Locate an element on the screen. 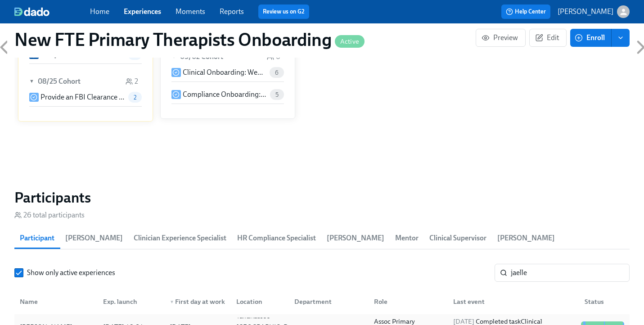  p: Compliance Onboarding: Week 2 is located at coordinates (224, 95).